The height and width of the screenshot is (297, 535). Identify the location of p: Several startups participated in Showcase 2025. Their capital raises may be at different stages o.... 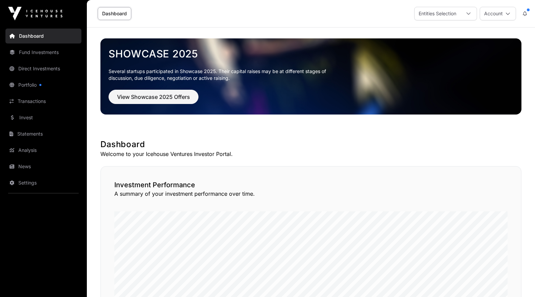
(223, 75).